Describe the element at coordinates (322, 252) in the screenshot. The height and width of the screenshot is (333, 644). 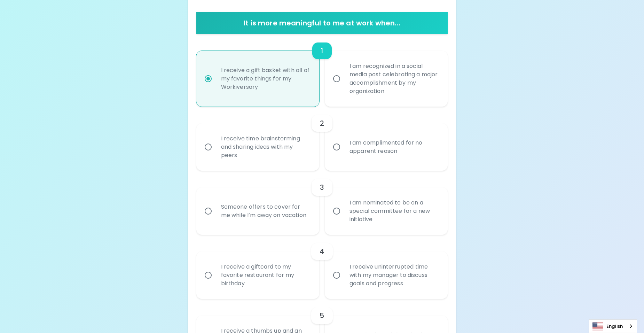
I see `h6: 4` at that location.